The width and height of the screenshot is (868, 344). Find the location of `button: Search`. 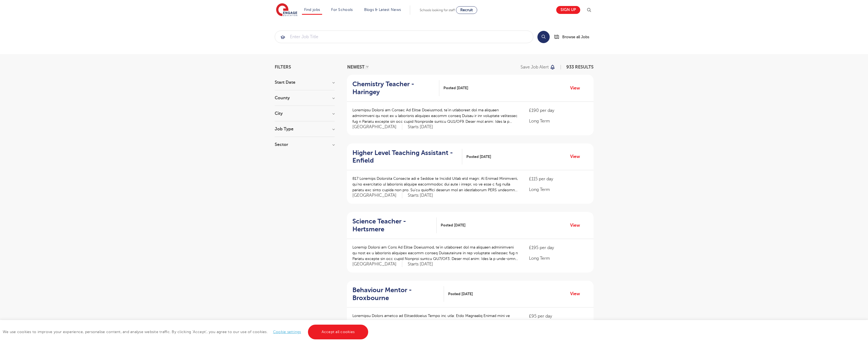

button: Search is located at coordinates (544, 37).